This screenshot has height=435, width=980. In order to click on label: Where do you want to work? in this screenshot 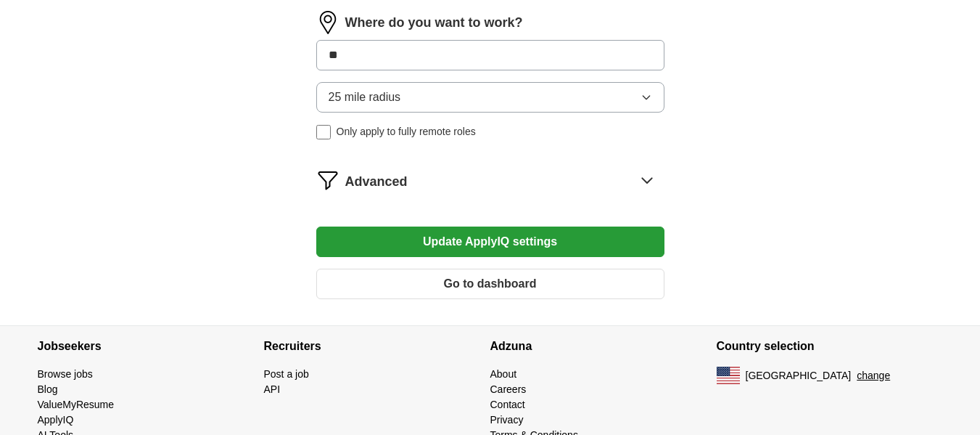, I will do `click(434, 22)`.